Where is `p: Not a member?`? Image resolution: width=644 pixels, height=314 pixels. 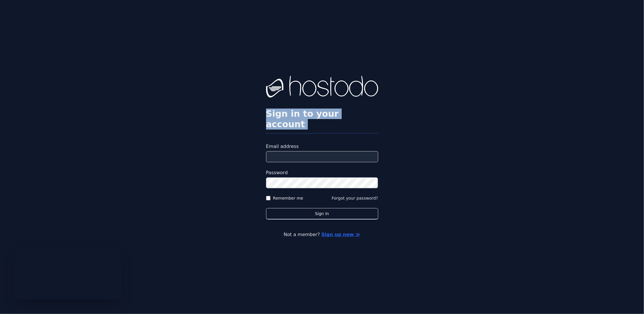
p: Not a member? is located at coordinates (322, 235).